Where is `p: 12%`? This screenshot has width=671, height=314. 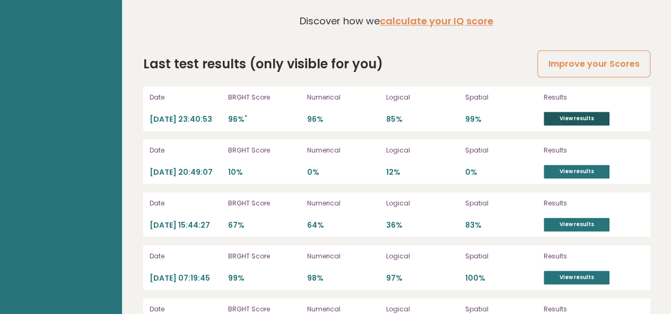 p: 12% is located at coordinates (422, 172).